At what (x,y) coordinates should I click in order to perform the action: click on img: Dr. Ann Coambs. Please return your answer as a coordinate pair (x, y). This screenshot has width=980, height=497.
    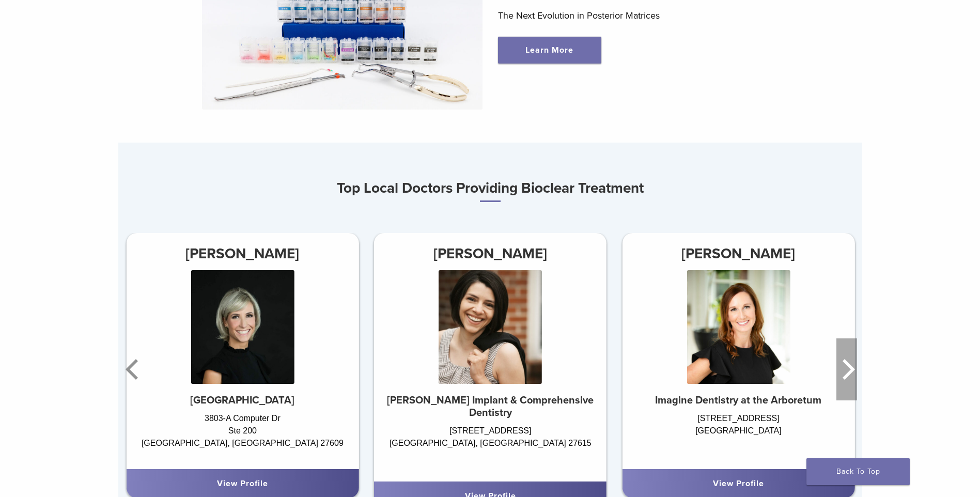
    Looking at the image, I should click on (738, 327).